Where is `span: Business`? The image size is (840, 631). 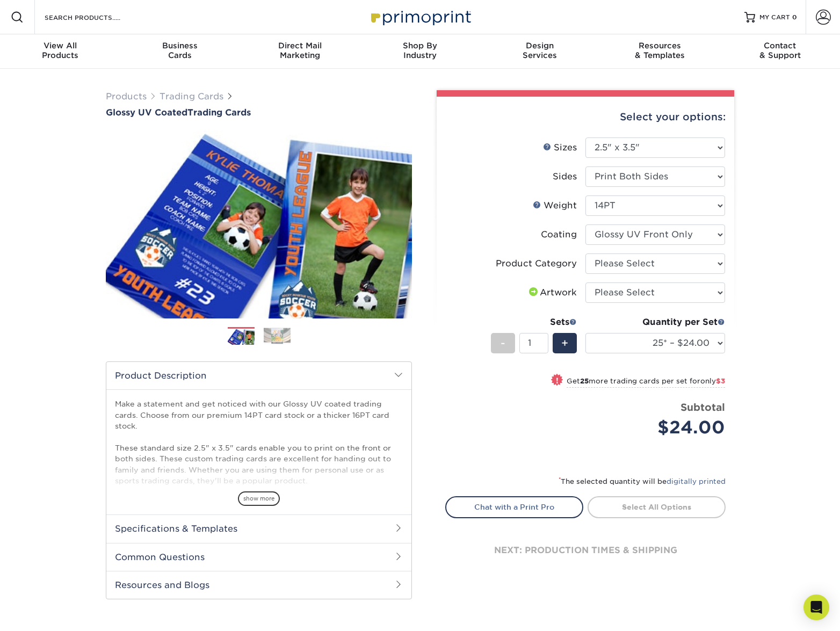 span: Business is located at coordinates (179, 46).